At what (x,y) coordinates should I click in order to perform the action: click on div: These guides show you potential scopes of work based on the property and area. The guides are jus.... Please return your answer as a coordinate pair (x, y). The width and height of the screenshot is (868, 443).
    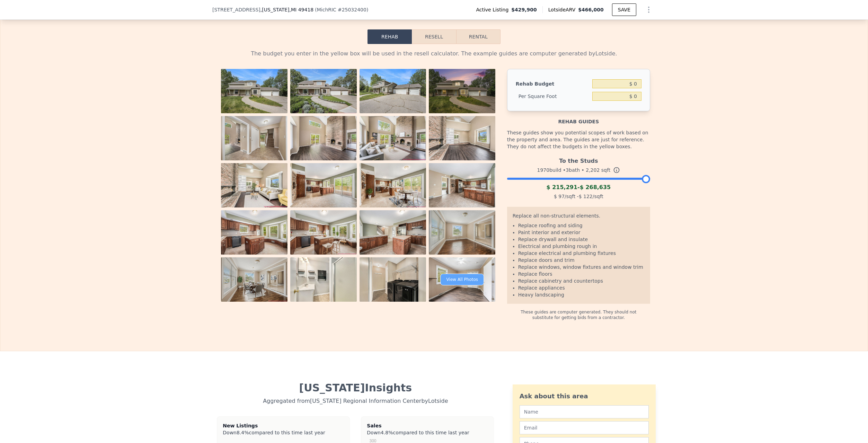
    Looking at the image, I should click on (578, 139).